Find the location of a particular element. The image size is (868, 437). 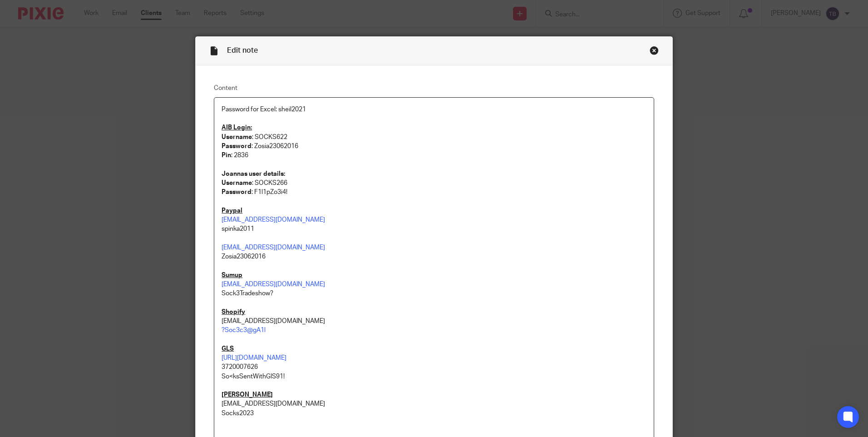

p: 3720007626 is located at coordinates (434, 367).